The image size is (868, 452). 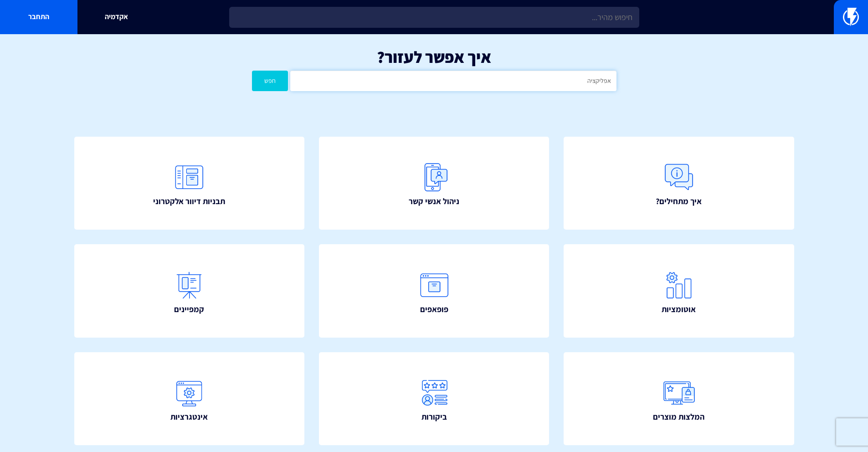 What do you see at coordinates (434, 17) in the screenshot?
I see `input: חיפוש מהיר...` at bounding box center [434, 17].